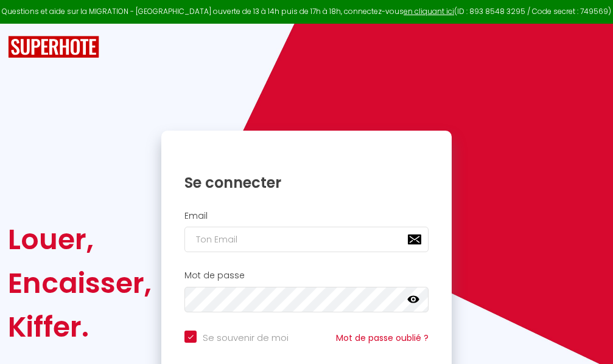 Image resolution: width=613 pixels, height=364 pixels. I want to click on img: SuperHote logo, so click(53, 47).